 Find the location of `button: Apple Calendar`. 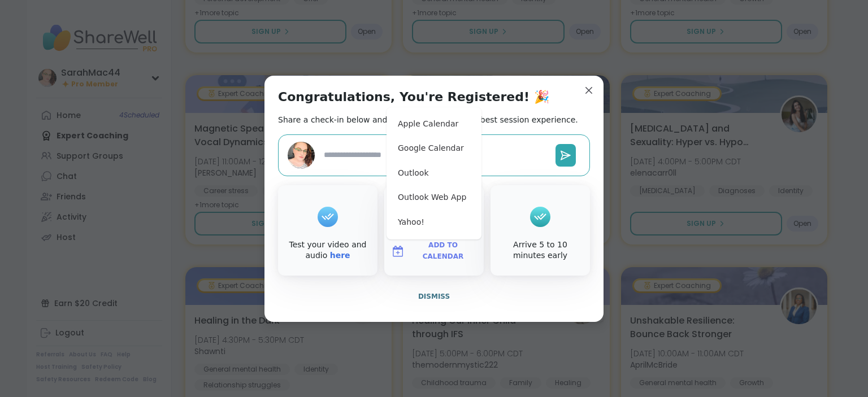

button: Apple Calendar is located at coordinates (434, 124).